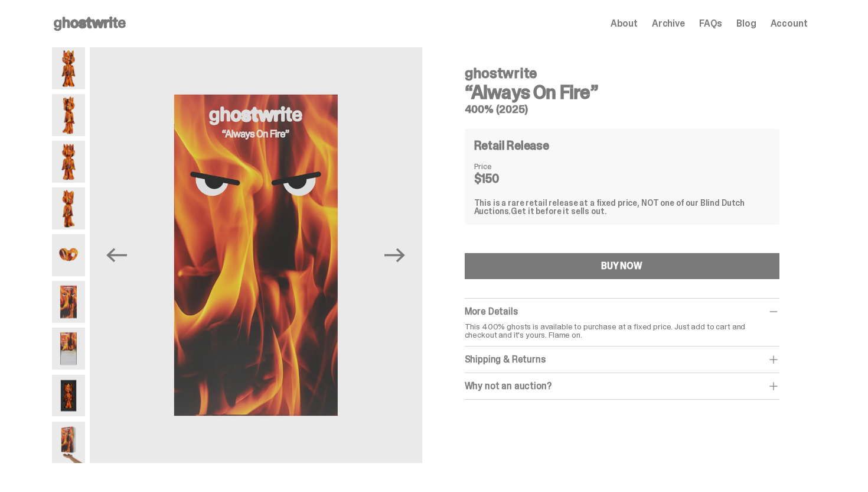 The height and width of the screenshot is (492, 868). Describe the element at coordinates (789, 24) in the screenshot. I see `span: Account` at that location.